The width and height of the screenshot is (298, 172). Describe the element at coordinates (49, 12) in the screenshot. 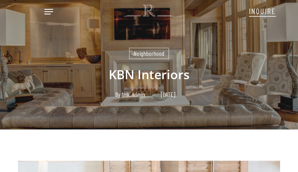

I see `a: Navigation Menu` at that location.